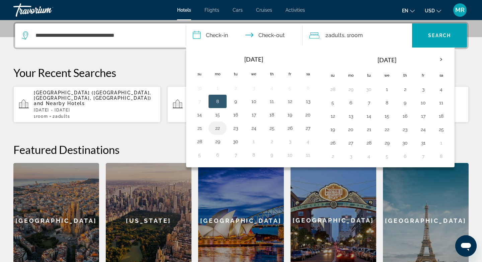 The width and height of the screenshot is (482, 262). Describe the element at coordinates (350, 129) in the screenshot. I see `button: Day 20` at that location.